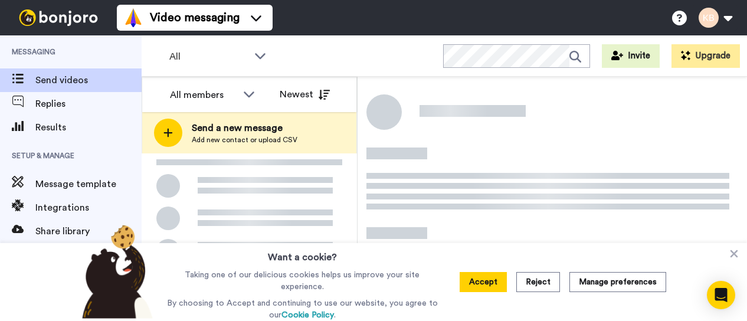 This screenshot has height=321, width=747. Describe the element at coordinates (89, 128) in the screenshot. I see `span: Results` at that location.